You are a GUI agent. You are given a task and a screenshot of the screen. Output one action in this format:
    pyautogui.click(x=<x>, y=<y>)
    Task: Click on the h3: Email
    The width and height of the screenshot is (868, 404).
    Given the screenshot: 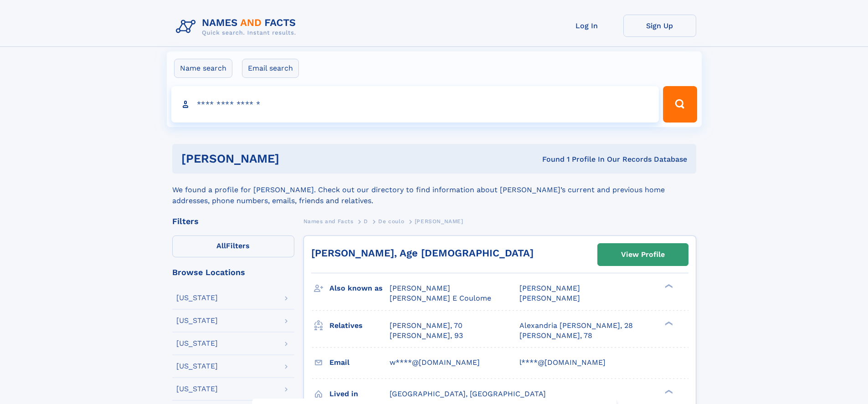 What is the action you would take?
    pyautogui.click(x=360, y=363)
    